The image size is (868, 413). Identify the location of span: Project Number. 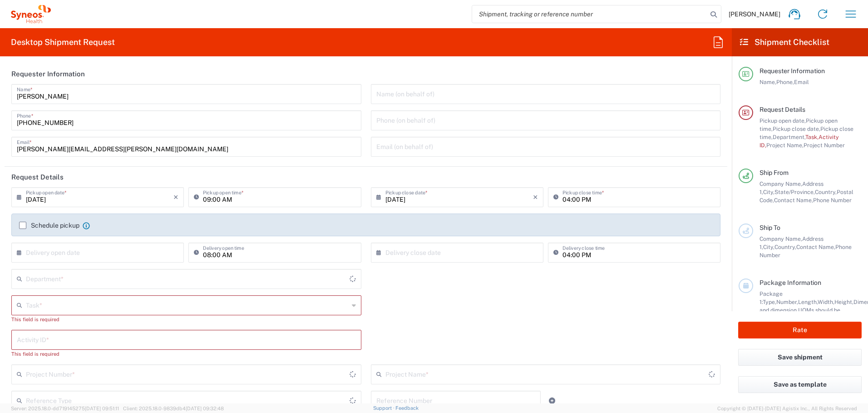
(824, 145).